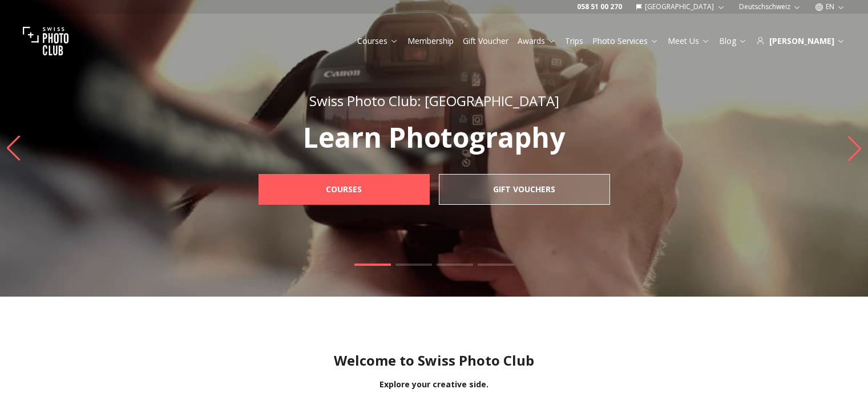  Describe the element at coordinates (537, 41) in the screenshot. I see `a: Awards` at that location.